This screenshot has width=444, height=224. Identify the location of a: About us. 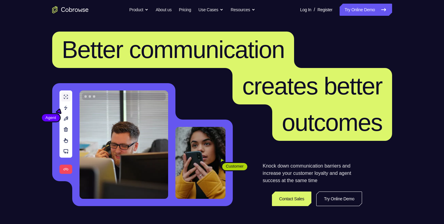
(164, 10).